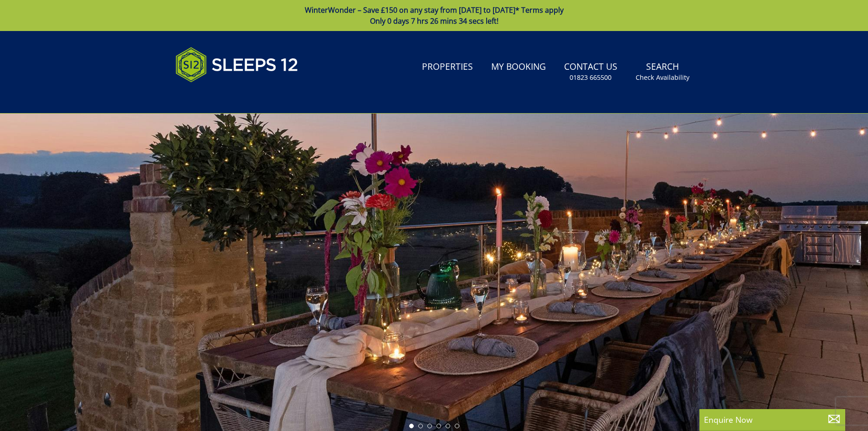 The height and width of the screenshot is (431, 868). I want to click on img: Sleeps 12, so click(237, 64).